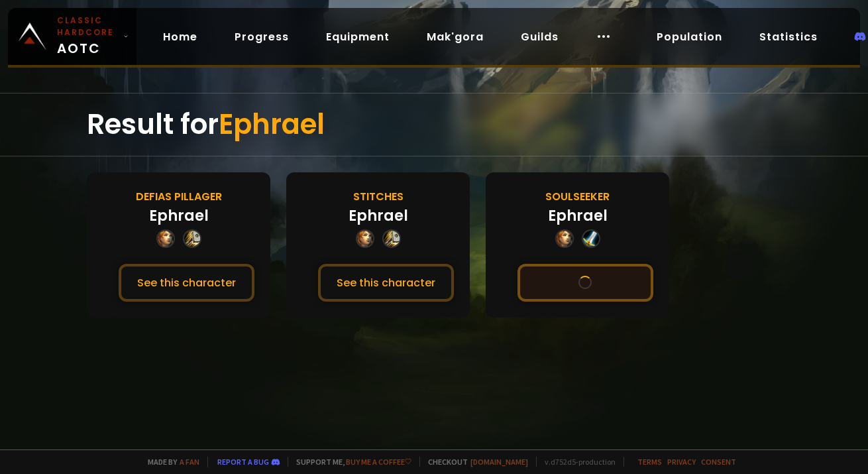 This screenshot has height=474, width=868. I want to click on div: Result for, so click(434, 125).